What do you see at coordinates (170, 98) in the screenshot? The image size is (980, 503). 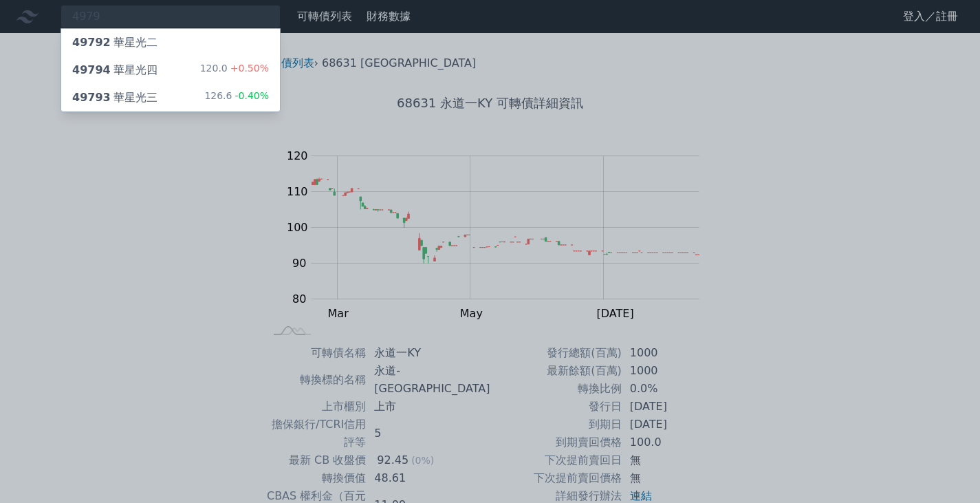 I see `a: 49793華星光三 126.6-0.40%` at bounding box center [170, 98].